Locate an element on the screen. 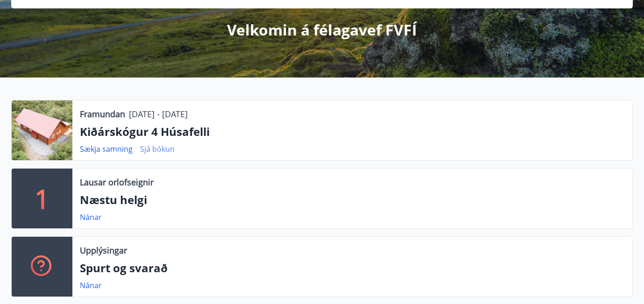 This screenshot has width=644, height=304. p: 1 is located at coordinates (42, 199).